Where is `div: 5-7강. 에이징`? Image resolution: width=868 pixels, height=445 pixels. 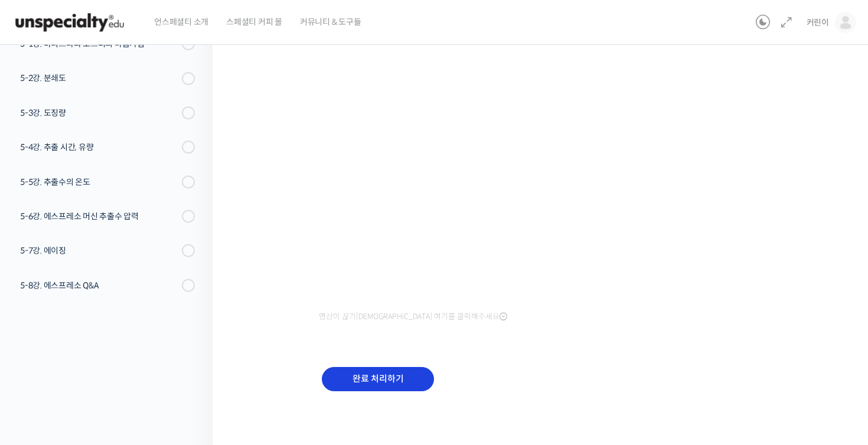
div: 5-7강. 에이징 is located at coordinates (99, 250).